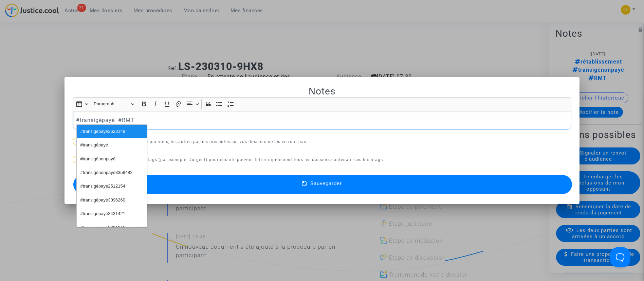  What do you see at coordinates (112, 187) in the screenshot?
I see `button: #transigépayé2512154` at bounding box center [112, 187].